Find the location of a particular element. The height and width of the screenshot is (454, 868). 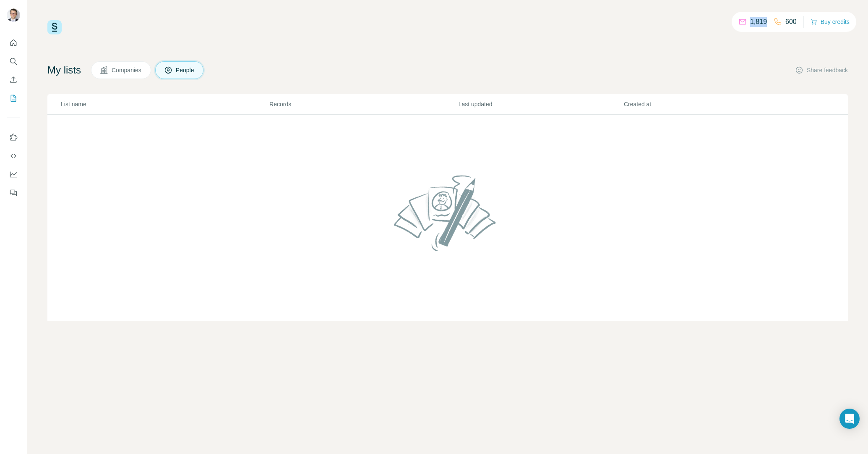

p: Created at is located at coordinates (706, 104).